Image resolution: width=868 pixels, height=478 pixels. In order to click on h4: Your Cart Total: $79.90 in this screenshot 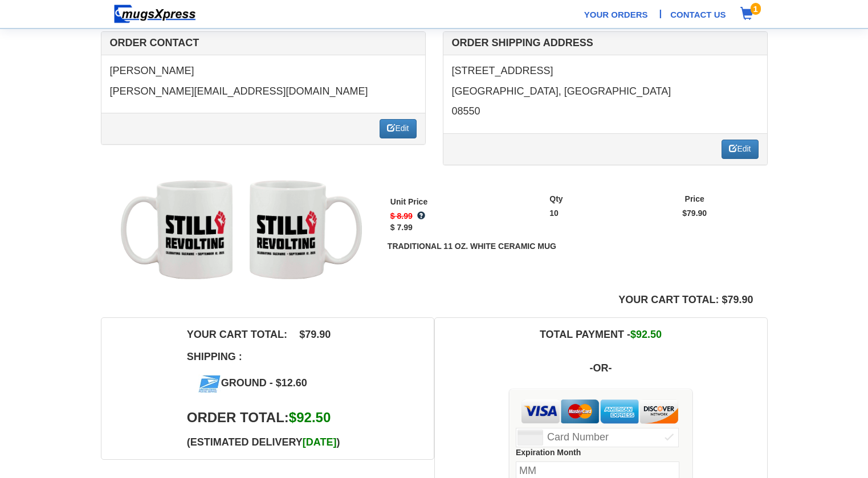, I will do `click(685, 301)`.